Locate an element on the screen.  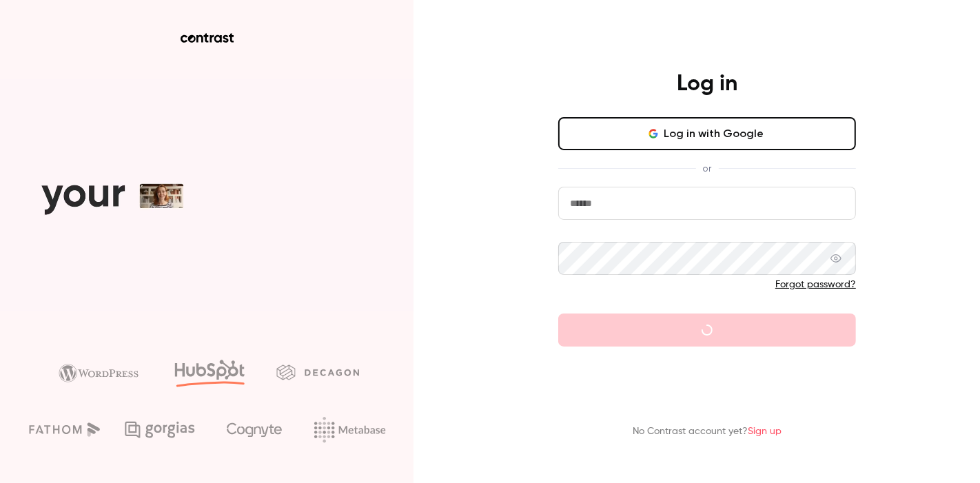
p: No Contrast account yet? is located at coordinates (707, 431).